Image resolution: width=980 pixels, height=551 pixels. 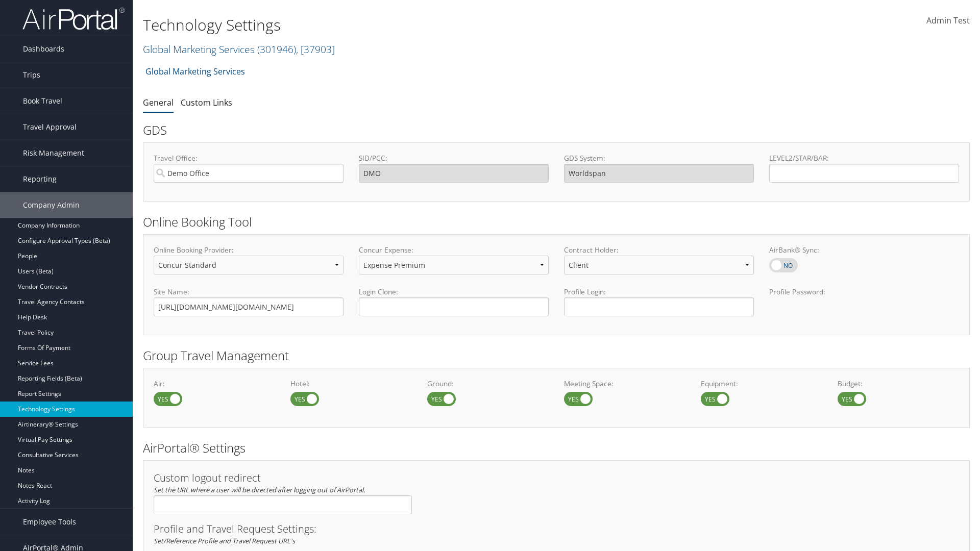 I want to click on a: Custom Links, so click(x=207, y=102).